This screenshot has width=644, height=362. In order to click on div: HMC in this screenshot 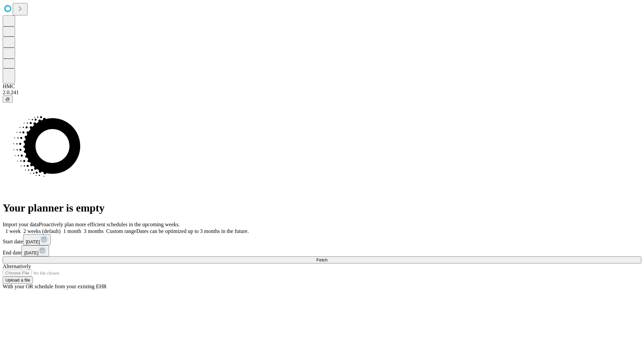, I will do `click(322, 87)`.